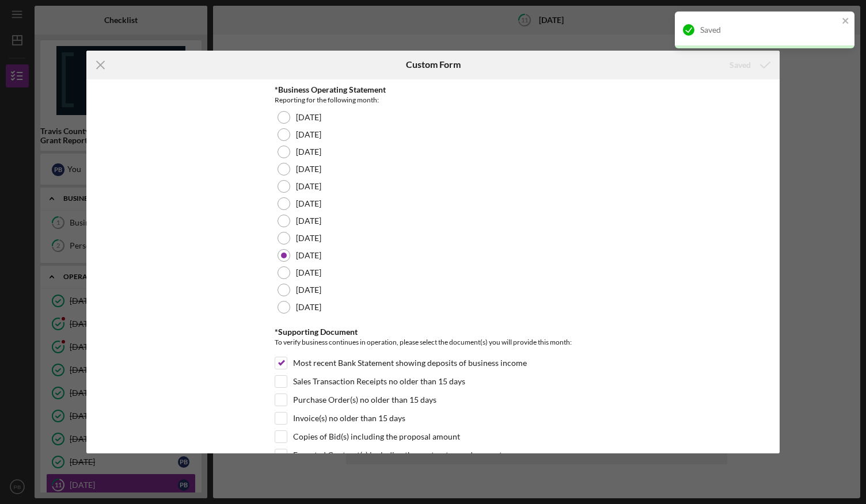  Describe the element at coordinates (433, 90) in the screenshot. I see `div: *Business Operating Statement` at that location.